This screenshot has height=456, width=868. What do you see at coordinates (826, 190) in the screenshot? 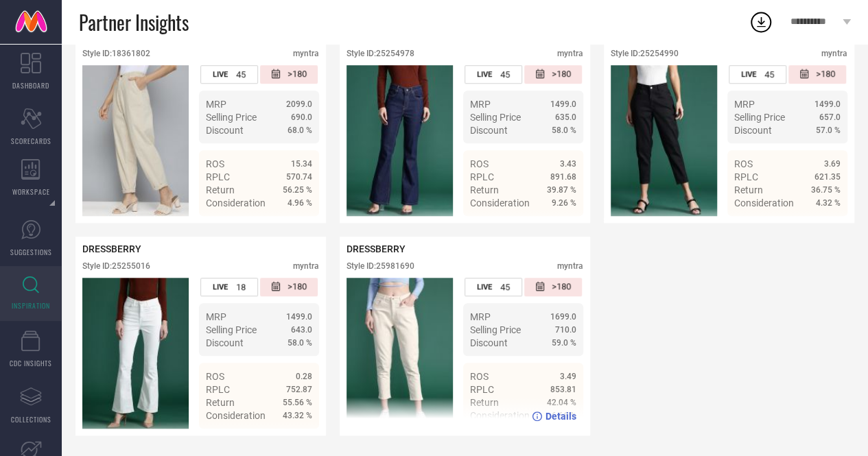
I see `span: 36.75 %` at bounding box center [826, 190].